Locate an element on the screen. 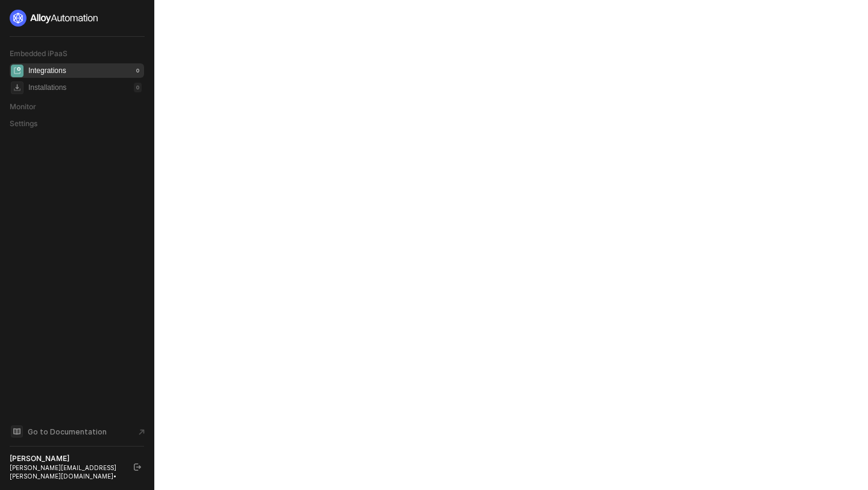 The height and width of the screenshot is (490, 868). span: logout is located at coordinates (137, 467).